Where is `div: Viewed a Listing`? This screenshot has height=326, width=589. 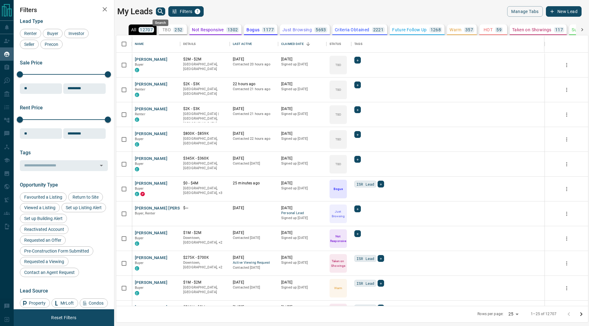
div: Viewed a Listing is located at coordinates (40, 208).